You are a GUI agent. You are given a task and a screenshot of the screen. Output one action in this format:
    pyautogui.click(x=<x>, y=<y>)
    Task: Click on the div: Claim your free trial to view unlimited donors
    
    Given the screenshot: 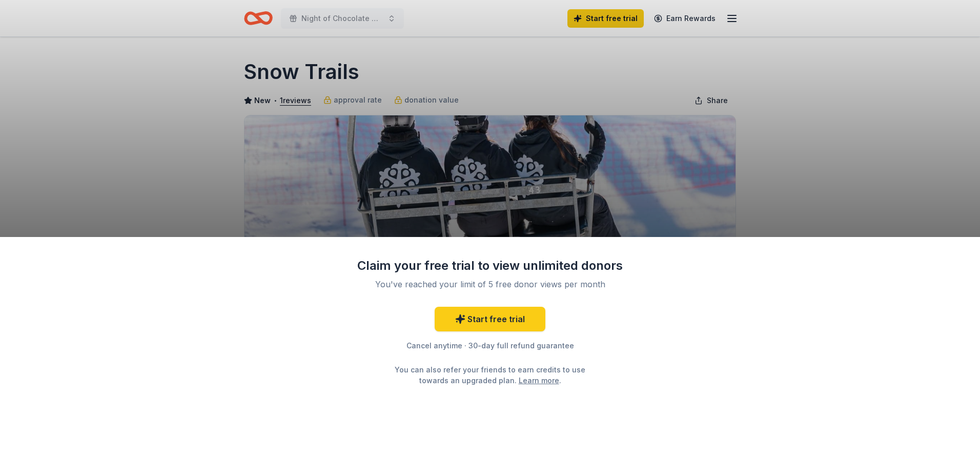 What is the action you would take?
    pyautogui.click(x=490, y=266)
    